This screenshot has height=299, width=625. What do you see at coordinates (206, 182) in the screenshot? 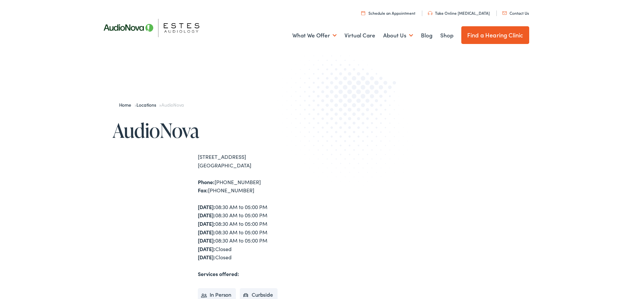
I see `strong: Phone:` at bounding box center [206, 182].